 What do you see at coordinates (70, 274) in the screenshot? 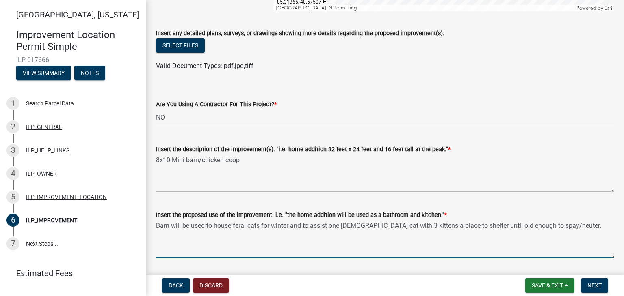
I see `a: Estimated Fees` at bounding box center [70, 274].